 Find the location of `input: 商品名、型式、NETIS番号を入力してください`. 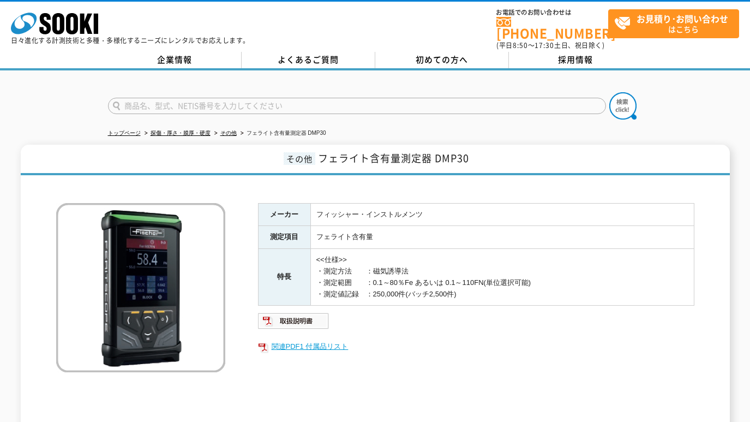

input: 商品名、型式、NETIS番号を入力してください is located at coordinates (357, 106).